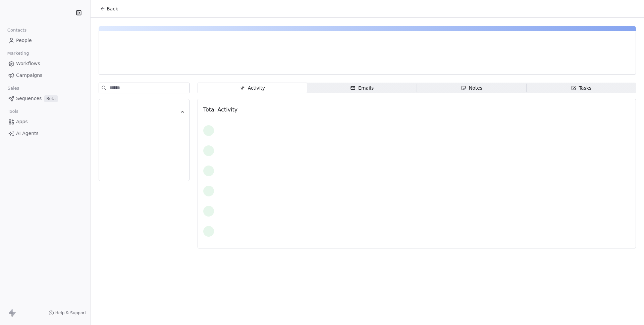 This screenshot has height=325, width=644. What do you see at coordinates (22, 122) in the screenshot?
I see `span: Apps` at bounding box center [22, 122].